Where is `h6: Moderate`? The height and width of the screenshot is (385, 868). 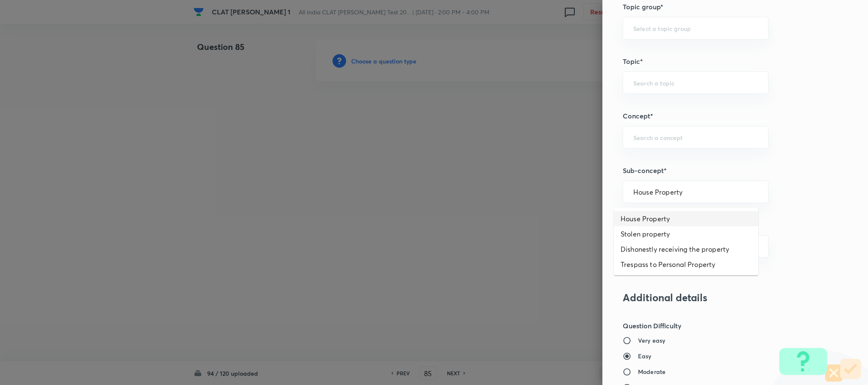
h6: Moderate is located at coordinates (652, 372).